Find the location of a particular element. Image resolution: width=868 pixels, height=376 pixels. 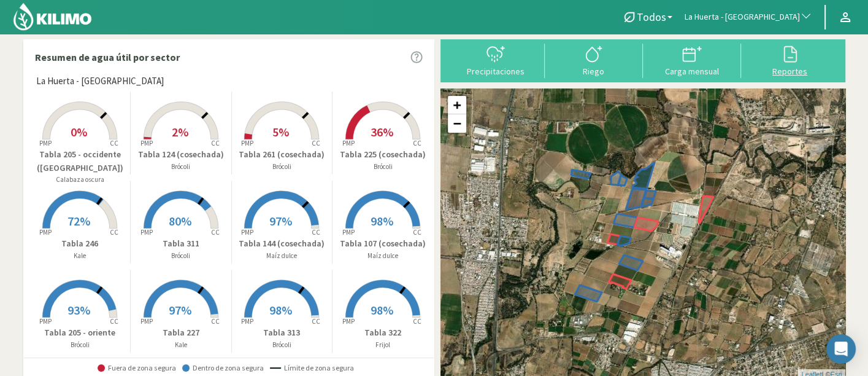

p: Tabla 124 (cosechada) is located at coordinates (181, 154).